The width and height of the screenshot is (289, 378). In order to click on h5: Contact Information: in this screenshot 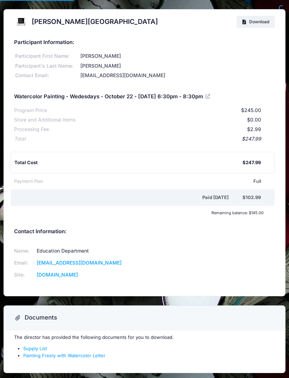, I will do `click(145, 232)`.